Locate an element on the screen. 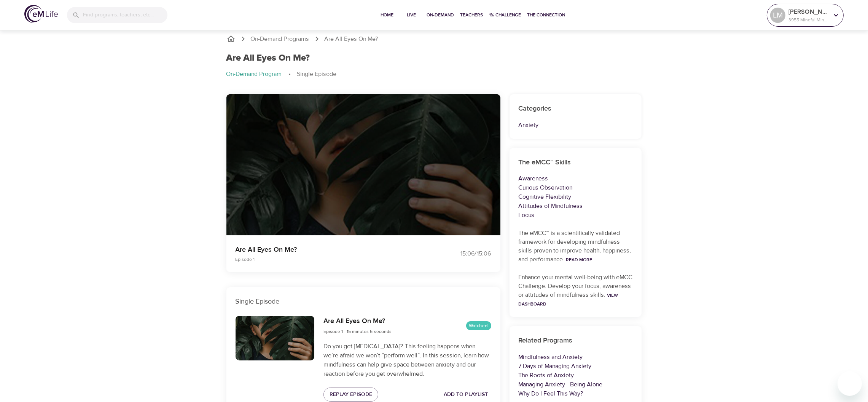  h6: Categories is located at coordinates (576, 109).